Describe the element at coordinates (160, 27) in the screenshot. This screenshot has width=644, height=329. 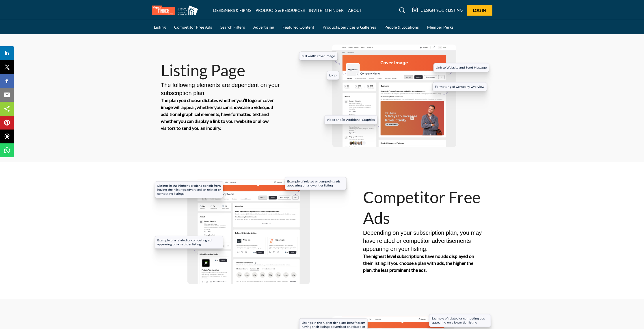
I see `a: Listing` at that location.